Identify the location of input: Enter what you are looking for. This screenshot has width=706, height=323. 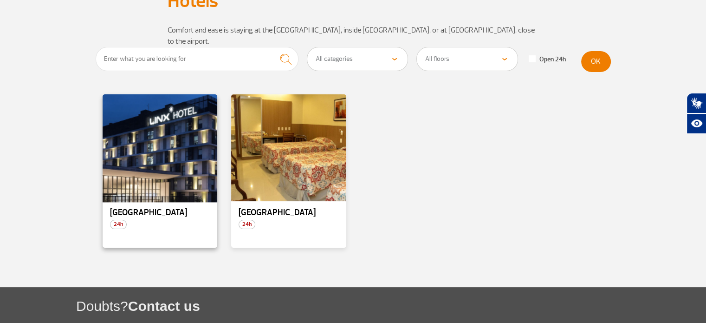
(197, 59).